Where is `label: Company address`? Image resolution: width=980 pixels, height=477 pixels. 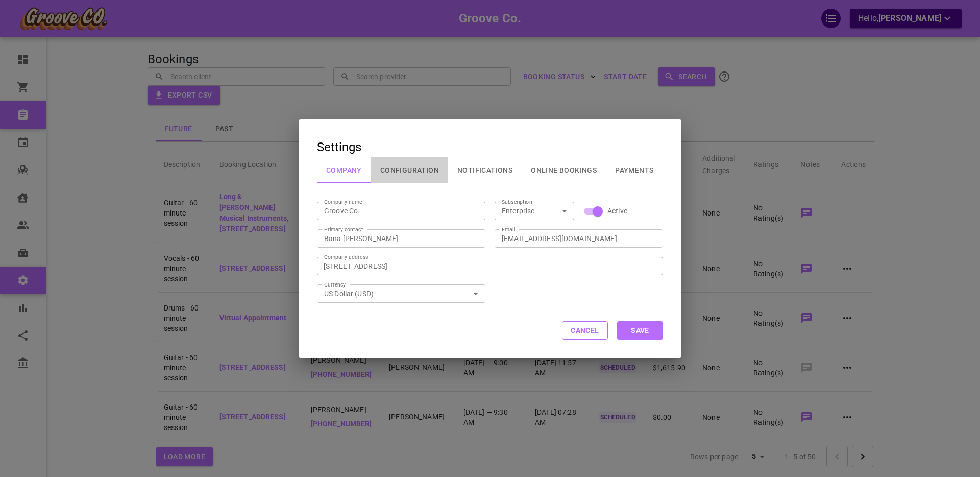
label: Company address is located at coordinates (346, 257).